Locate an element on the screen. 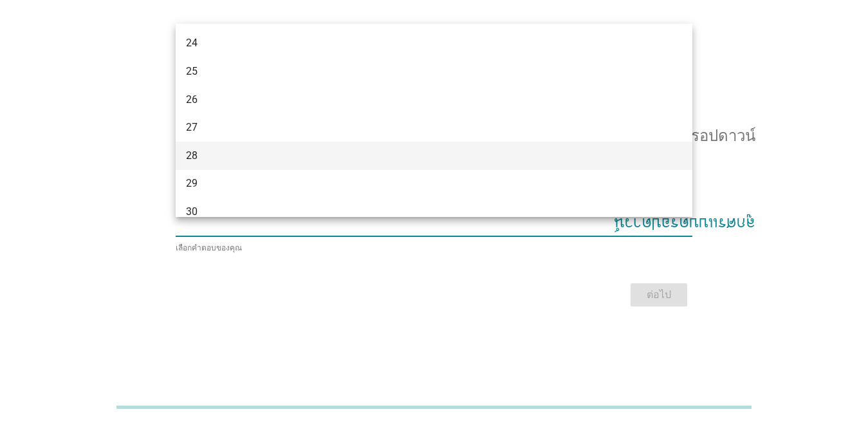 The width and height of the screenshot is (868, 423). font: 28 is located at coordinates (191, 155).